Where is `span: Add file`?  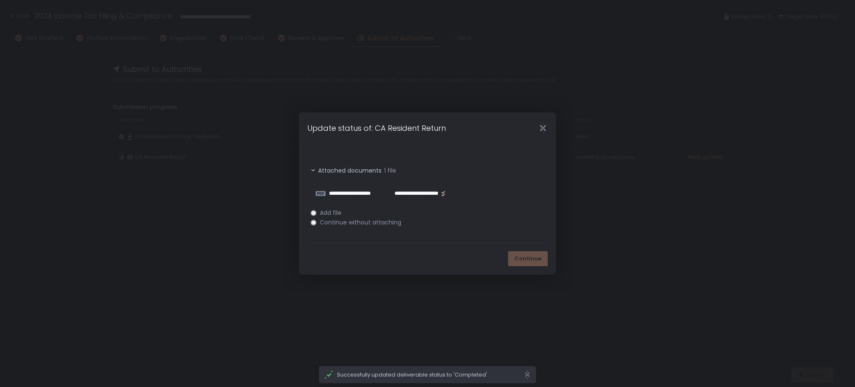 span: Add file is located at coordinates (331, 213).